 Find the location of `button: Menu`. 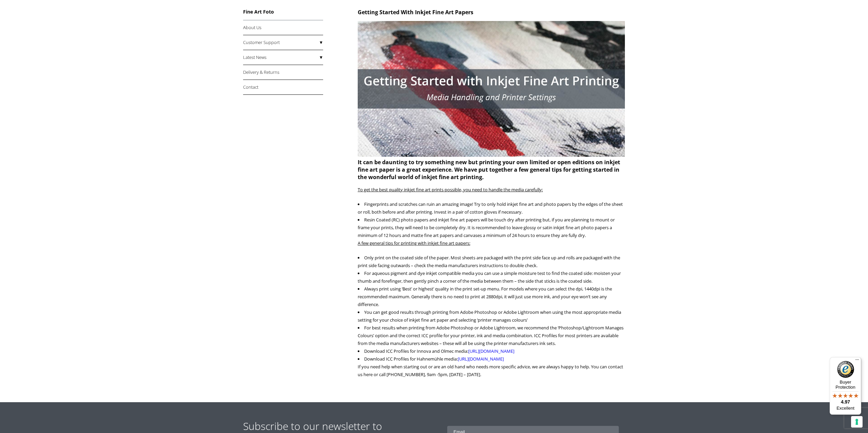

button: Menu is located at coordinates (857, 361).